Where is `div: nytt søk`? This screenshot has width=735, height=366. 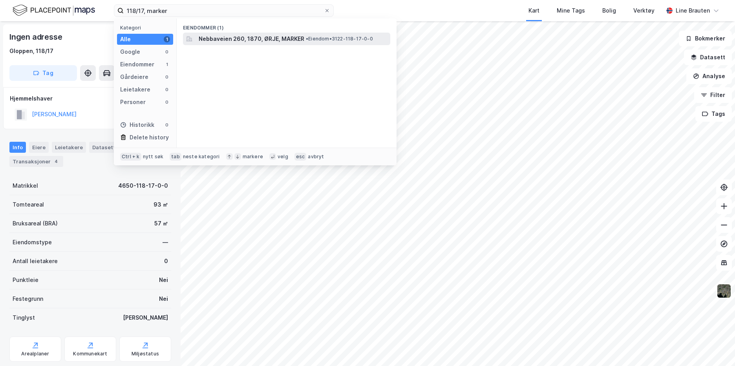 div: nytt søk is located at coordinates (153, 157).